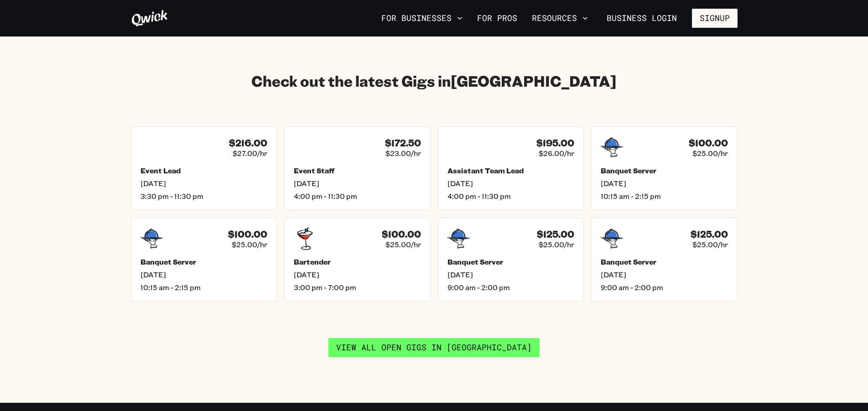 This screenshot has height=411, width=868. What do you see at coordinates (403, 143) in the screenshot?
I see `h4: $172.50` at bounding box center [403, 143].